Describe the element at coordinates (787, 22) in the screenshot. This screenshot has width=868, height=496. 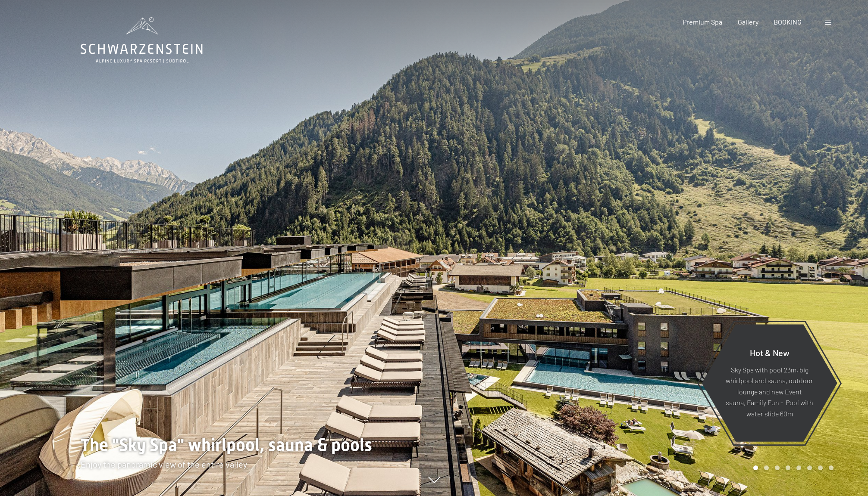
I see `a: BOOKING` at that location.